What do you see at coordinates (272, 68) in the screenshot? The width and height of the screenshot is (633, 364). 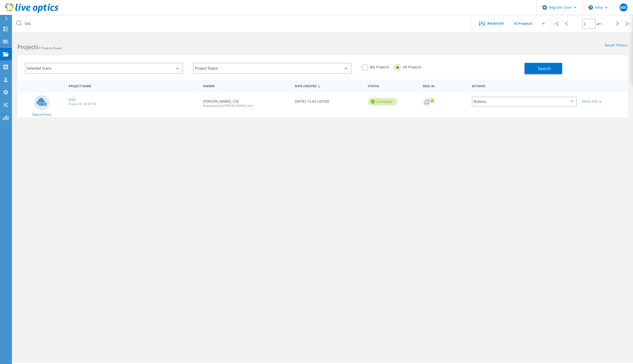 I see `div: Project Status` at bounding box center [272, 68].